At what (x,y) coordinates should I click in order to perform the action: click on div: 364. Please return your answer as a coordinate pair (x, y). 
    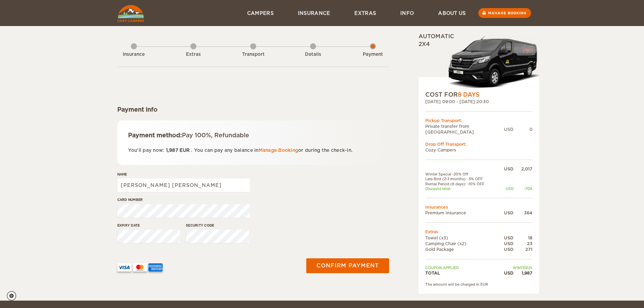
    Looking at the image, I should click on (523, 213).